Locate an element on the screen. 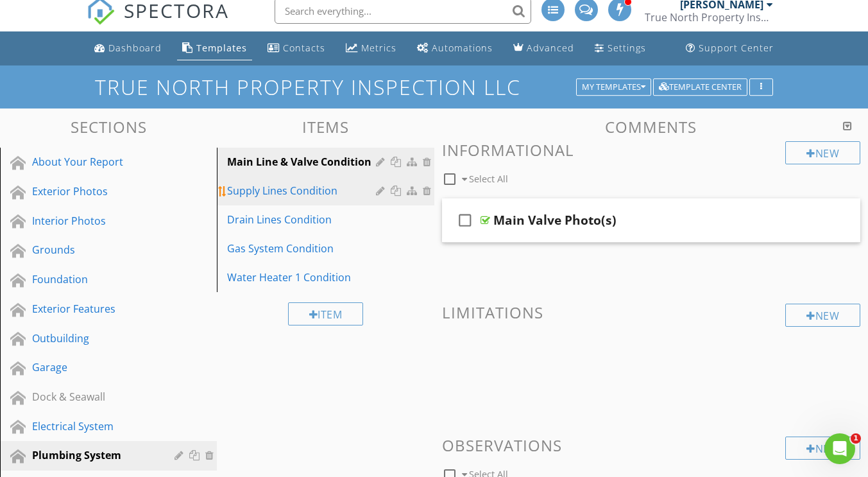 The width and height of the screenshot is (868, 477). h3: Observations is located at coordinates (651, 445).